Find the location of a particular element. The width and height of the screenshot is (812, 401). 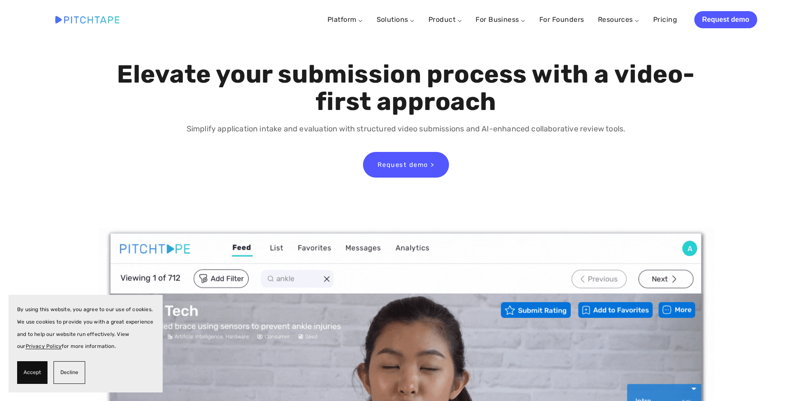

p: By using this website, you agree to our use of cookies. We use cookies to provide you with a grea... is located at coordinates (86, 328).